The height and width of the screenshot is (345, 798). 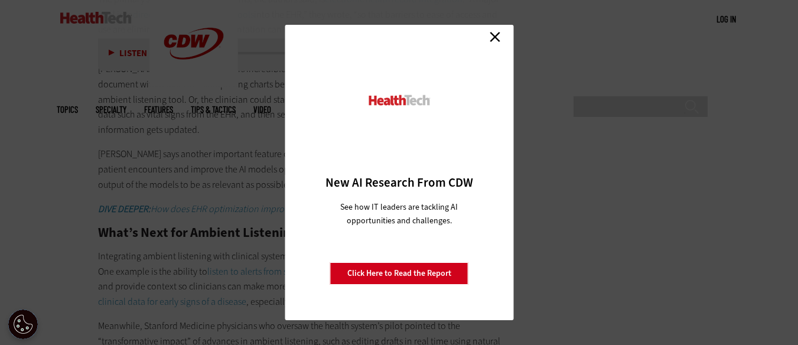 What do you see at coordinates (399, 183) in the screenshot?
I see `h3: New AI Research From CDW` at bounding box center [399, 183].